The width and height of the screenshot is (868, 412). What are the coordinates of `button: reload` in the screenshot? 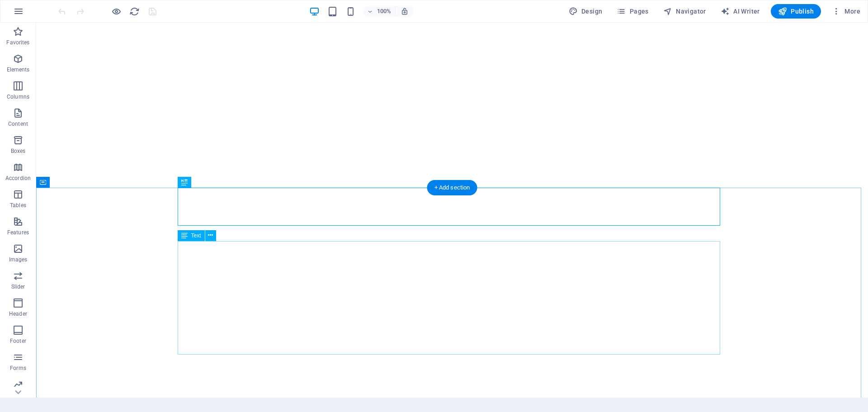 It's located at (134, 11).